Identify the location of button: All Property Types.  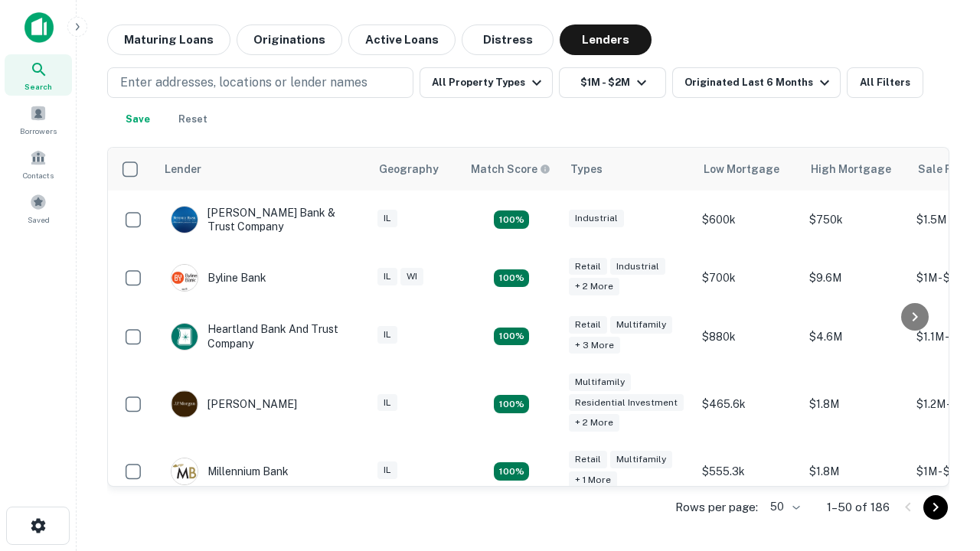
(487, 83).